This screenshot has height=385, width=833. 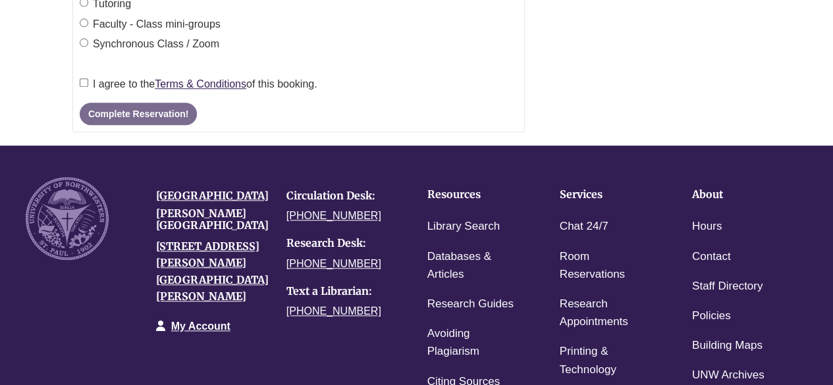 What do you see at coordinates (342, 196) in the screenshot?
I see `h4: Circulation Desk:` at bounding box center [342, 196].